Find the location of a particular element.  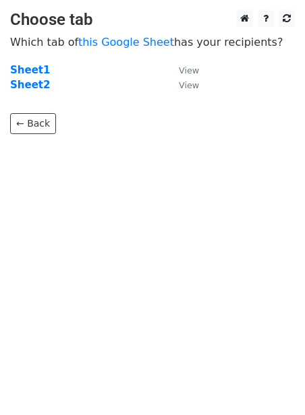

a: this Google Sheet is located at coordinates (126, 42).